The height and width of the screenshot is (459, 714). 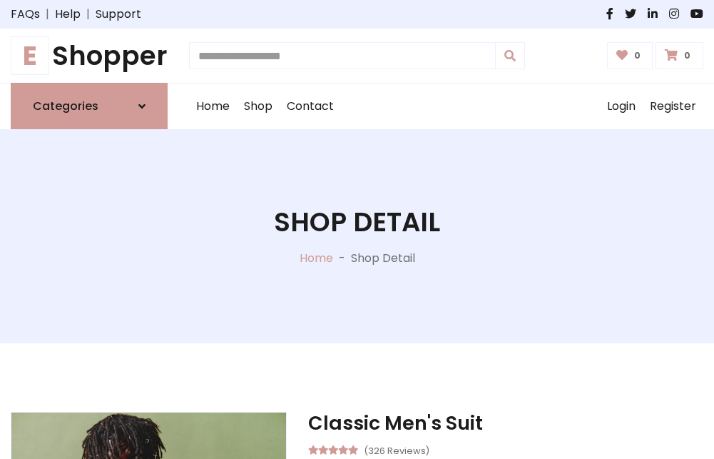 What do you see at coordinates (310, 106) in the screenshot?
I see `a: Contact` at bounding box center [310, 106].